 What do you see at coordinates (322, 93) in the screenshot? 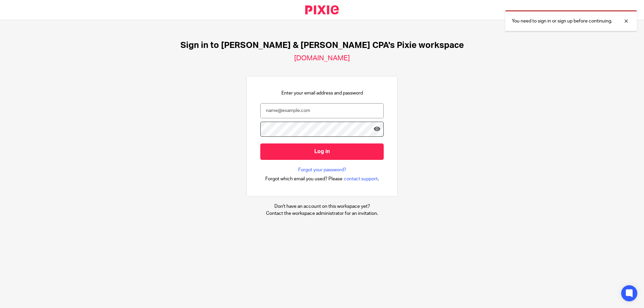
I see `p: Enter your email address and password` at bounding box center [322, 93].